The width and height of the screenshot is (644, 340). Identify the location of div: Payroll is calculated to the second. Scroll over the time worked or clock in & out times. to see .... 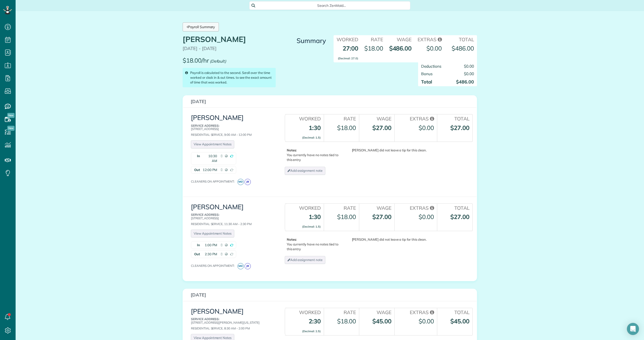
(229, 77).